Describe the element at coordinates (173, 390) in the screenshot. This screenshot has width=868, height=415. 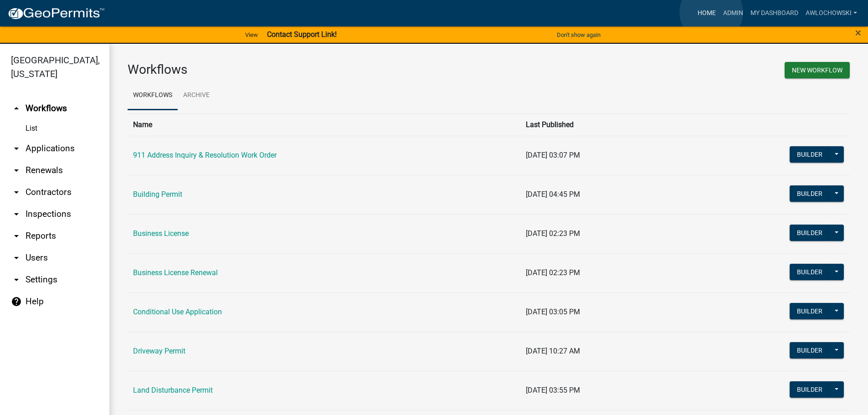
I see `a: Land Disturbance Permit` at that location.